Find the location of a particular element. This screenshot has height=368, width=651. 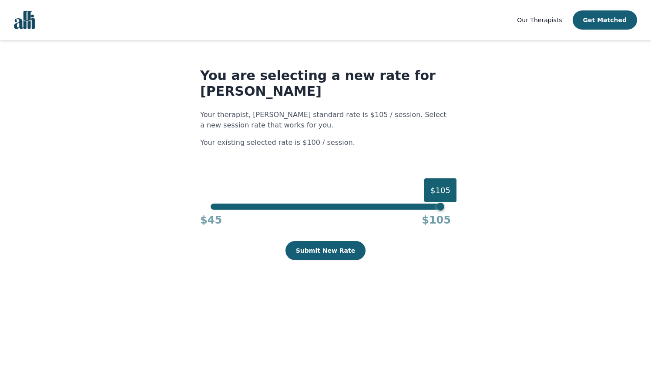

button: Submit New Rate is located at coordinates (326, 251).